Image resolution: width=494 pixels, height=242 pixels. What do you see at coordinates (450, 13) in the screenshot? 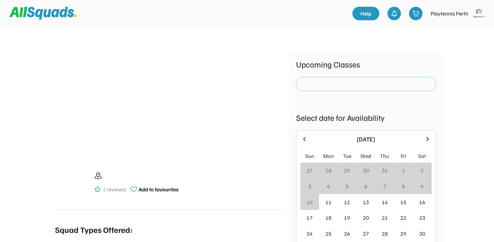
I see `div: Playtennis Perth` at bounding box center [450, 13].